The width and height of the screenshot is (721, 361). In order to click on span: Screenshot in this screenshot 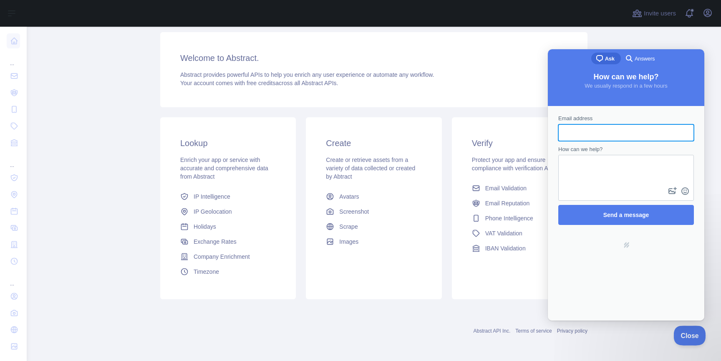, I will do `click(354, 212)`.